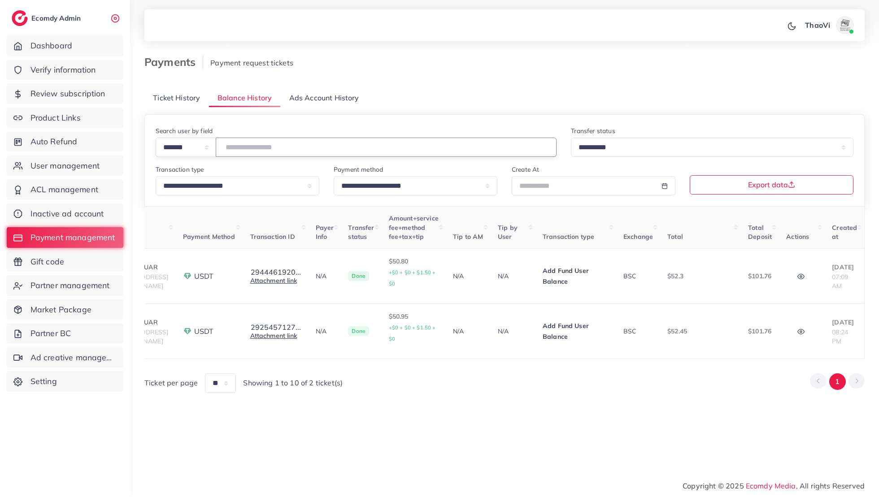  Describe the element at coordinates (324, 98) in the screenshot. I see `span: Ads Account History` at that location.